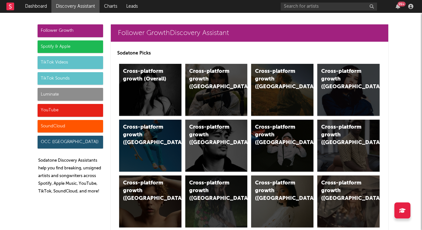 Image resolution: width=422 pixels, height=230 pixels. What do you see at coordinates (70, 31) in the screenshot?
I see `div: Follower Growth` at bounding box center [70, 31].